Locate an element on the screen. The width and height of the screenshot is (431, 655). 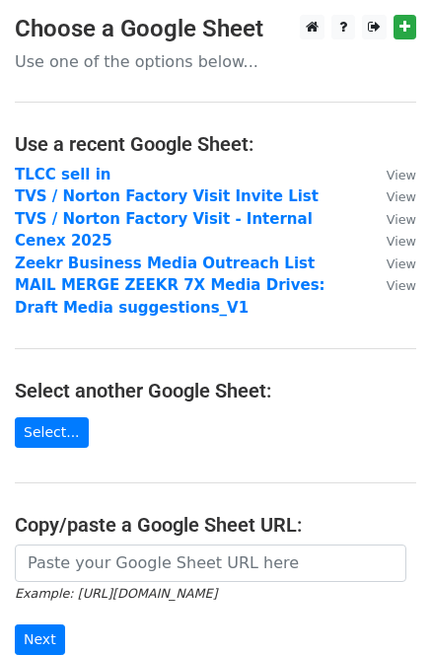
strong: TVS / Norton Factory Visit Invite List is located at coordinates (167, 196).